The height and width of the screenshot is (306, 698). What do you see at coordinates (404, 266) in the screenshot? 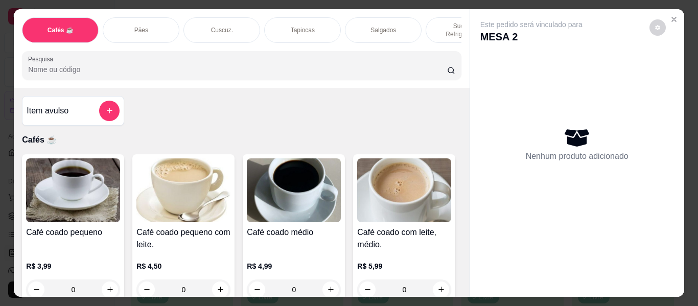
I see `p: R$ 5,99` at bounding box center [404, 266].